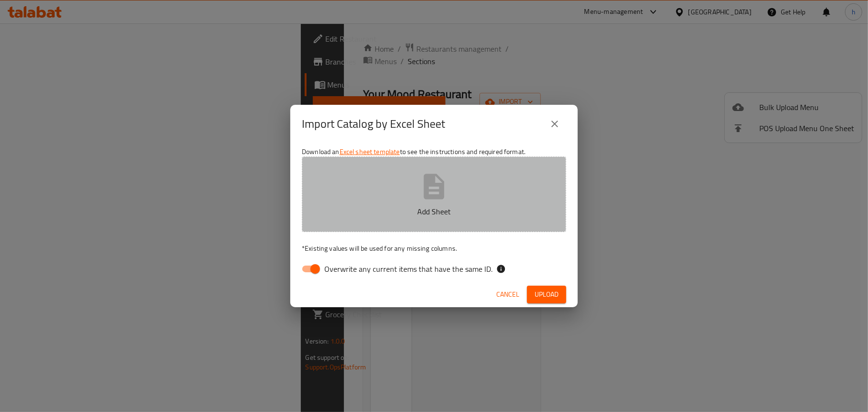 This screenshot has width=868, height=412. What do you see at coordinates (507, 294) in the screenshot?
I see `button: Cancel` at bounding box center [507, 294].